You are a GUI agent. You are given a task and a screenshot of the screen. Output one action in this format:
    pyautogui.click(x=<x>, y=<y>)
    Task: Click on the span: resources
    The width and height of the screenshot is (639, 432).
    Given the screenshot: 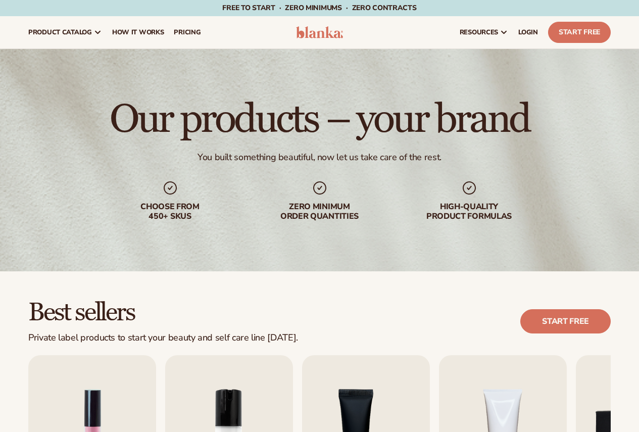 What is the action you would take?
    pyautogui.click(x=479, y=32)
    